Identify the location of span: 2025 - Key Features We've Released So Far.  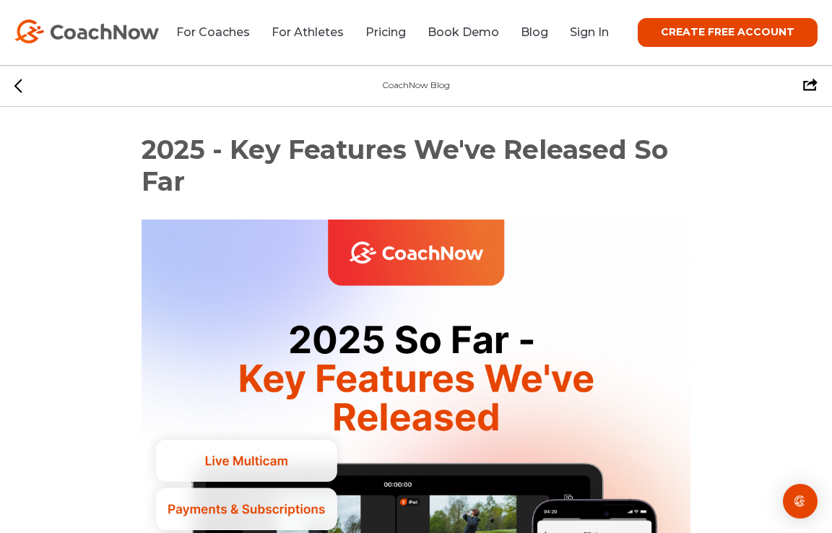
(405, 165).